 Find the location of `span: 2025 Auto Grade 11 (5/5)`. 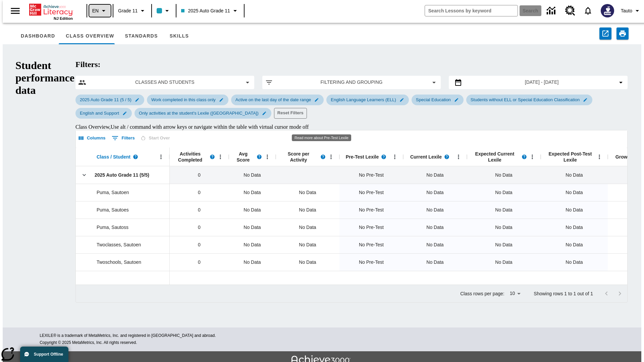

span: 2025 Auto Grade 11 (5/5) is located at coordinates (122, 175).